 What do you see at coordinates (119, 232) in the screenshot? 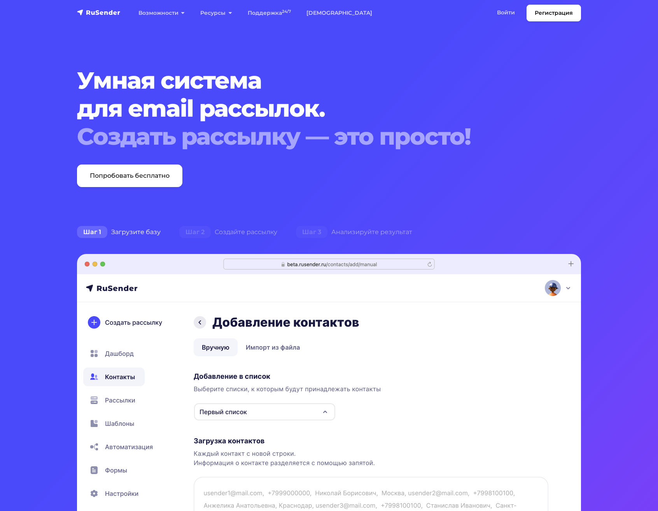
I see `div: Загрузите базу` at bounding box center [119, 232].